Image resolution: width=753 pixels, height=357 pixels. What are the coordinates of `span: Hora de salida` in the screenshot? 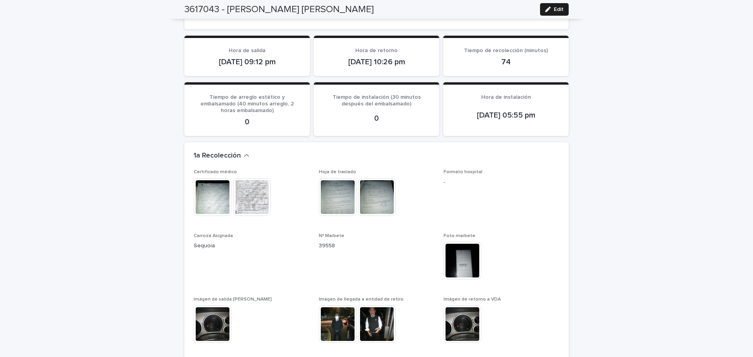 It's located at (247, 51).